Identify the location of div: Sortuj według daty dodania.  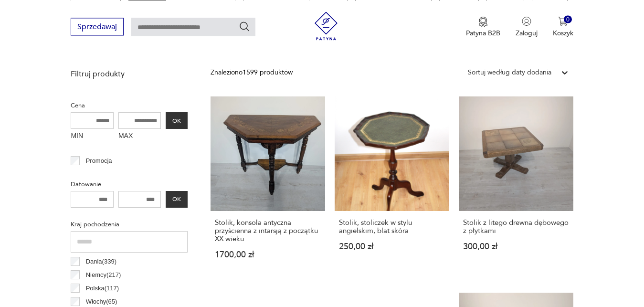
(509, 72).